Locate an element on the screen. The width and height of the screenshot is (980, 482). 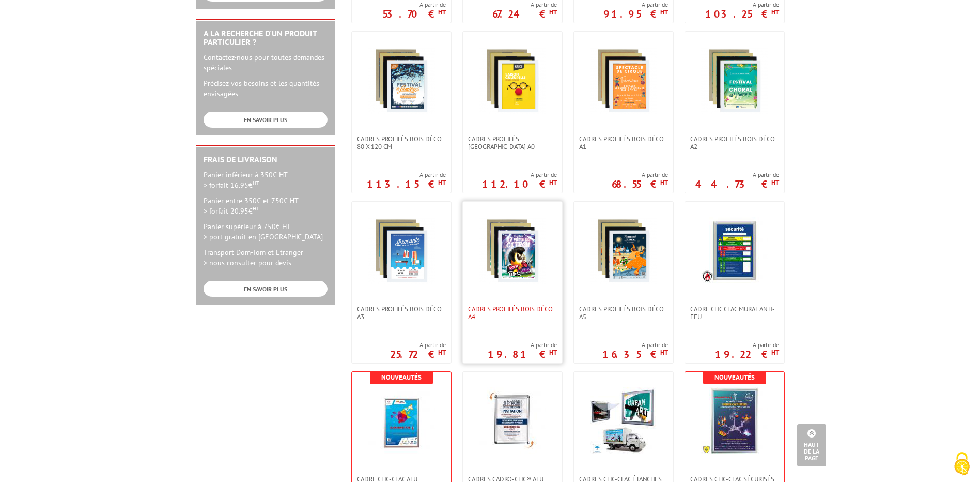
a: Cadres Profilés Bois Déco A3 is located at coordinates (402, 313).